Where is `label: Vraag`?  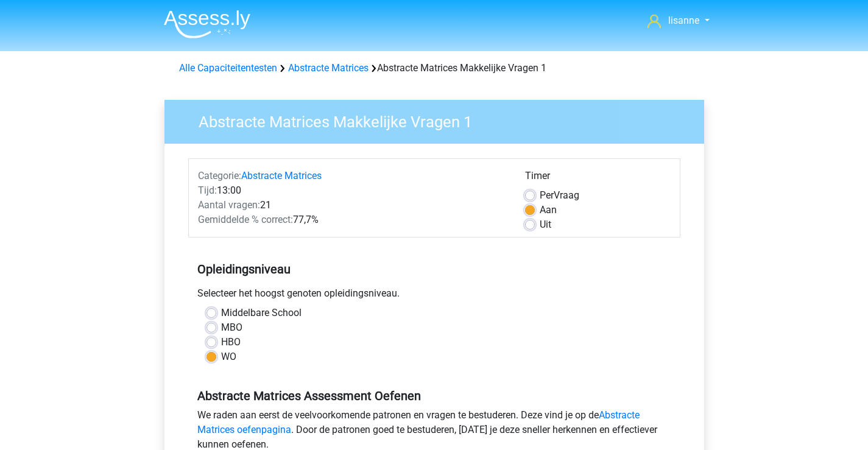 label: Vraag is located at coordinates (559, 196).